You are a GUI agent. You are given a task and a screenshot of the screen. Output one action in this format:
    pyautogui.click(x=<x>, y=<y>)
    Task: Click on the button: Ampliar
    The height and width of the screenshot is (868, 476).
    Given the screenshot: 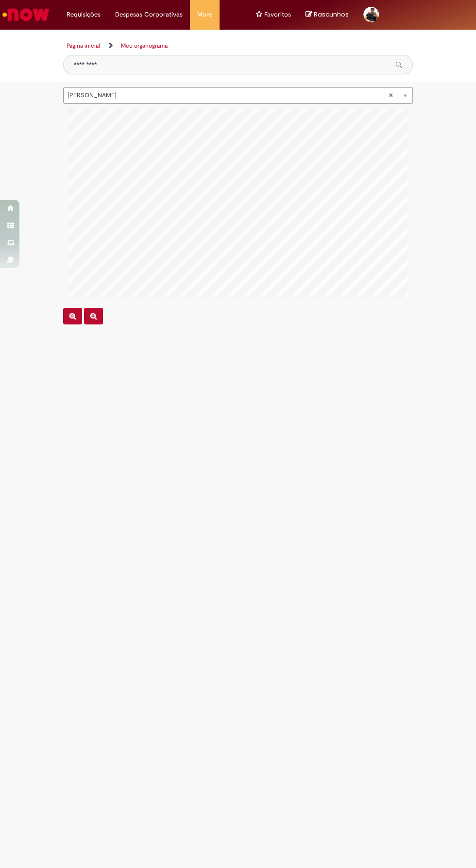 What is the action you would take?
    pyautogui.click(x=72, y=316)
    